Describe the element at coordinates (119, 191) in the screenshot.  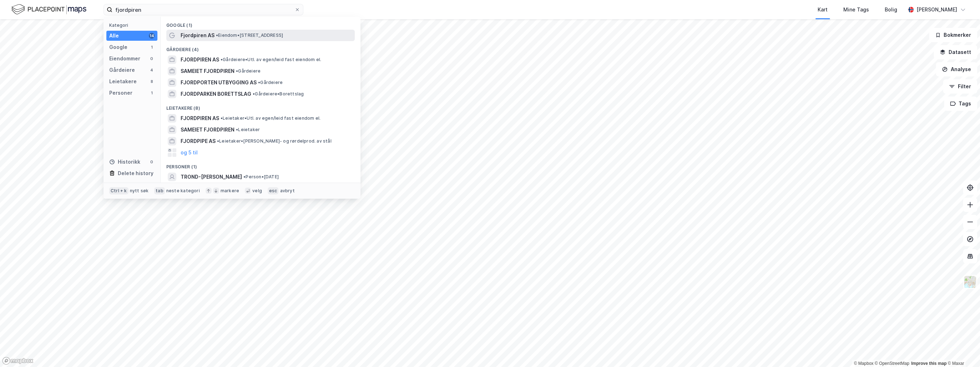
I see `div: Ctrl + k` at that location.